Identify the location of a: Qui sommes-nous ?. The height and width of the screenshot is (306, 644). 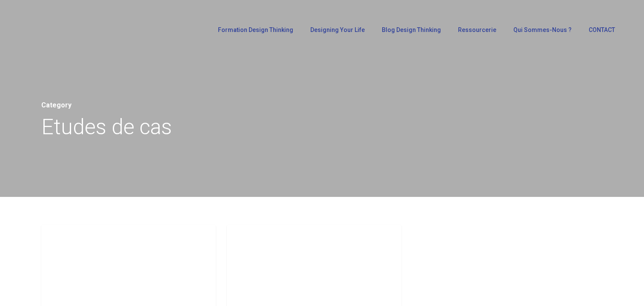
(542, 30).